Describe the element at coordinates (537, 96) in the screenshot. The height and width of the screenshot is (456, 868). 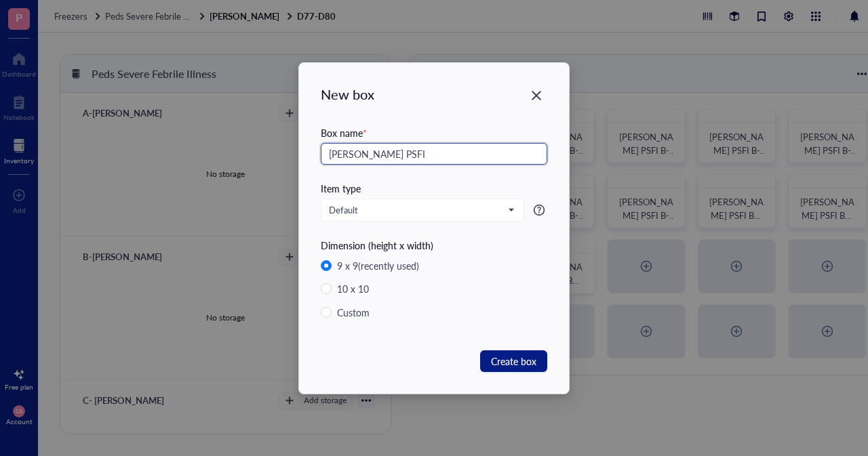
I see `button: Close` at that location.